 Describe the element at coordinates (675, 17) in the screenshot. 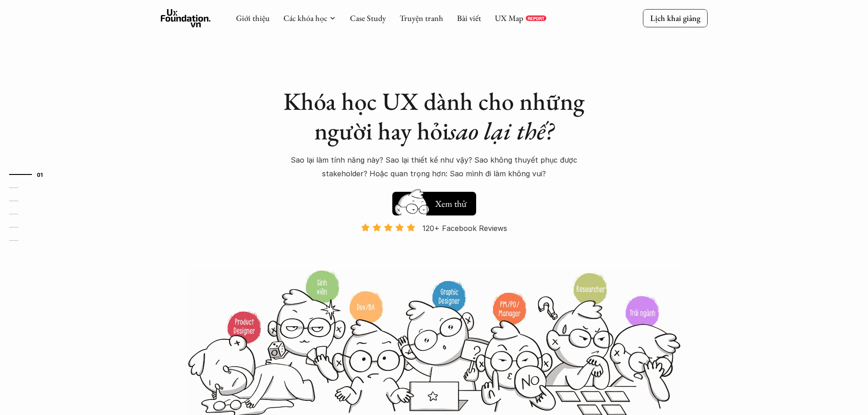

I see `p: Lịch khai giảng` at that location.